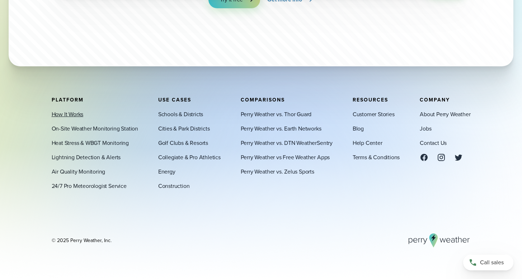 Image resolution: width=522 pixels, height=279 pixels. I want to click on a: Jobs, so click(426, 128).